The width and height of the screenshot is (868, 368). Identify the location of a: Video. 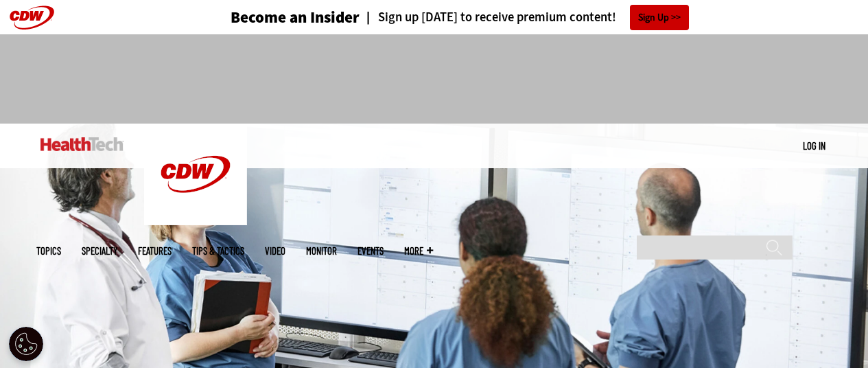
(275, 251).